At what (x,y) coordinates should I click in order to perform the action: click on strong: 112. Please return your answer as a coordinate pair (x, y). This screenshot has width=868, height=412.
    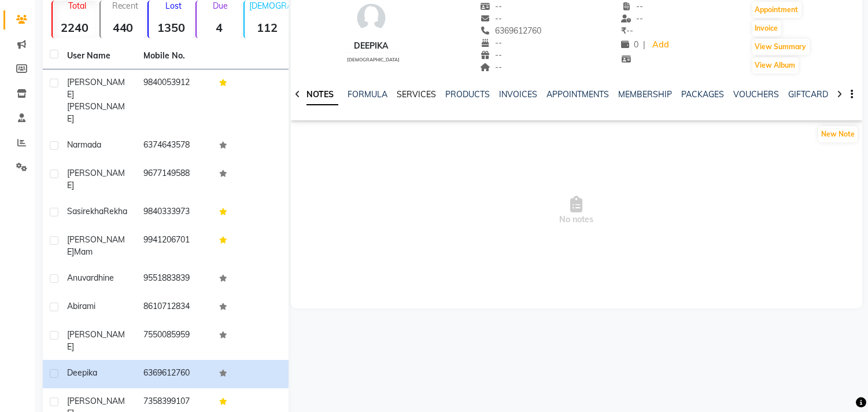
    Looking at the image, I should click on (266, 27).